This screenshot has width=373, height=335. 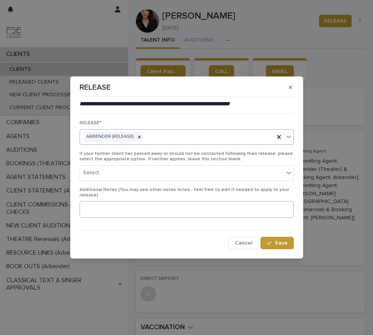 I want to click on p: RELEASE, so click(x=95, y=87).